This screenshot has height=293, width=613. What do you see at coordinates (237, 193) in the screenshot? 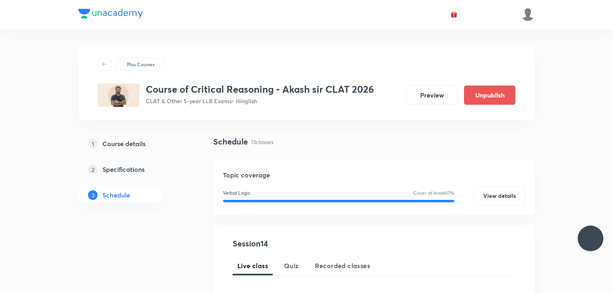
I see `p: Verbal Logic` at bounding box center [237, 193].